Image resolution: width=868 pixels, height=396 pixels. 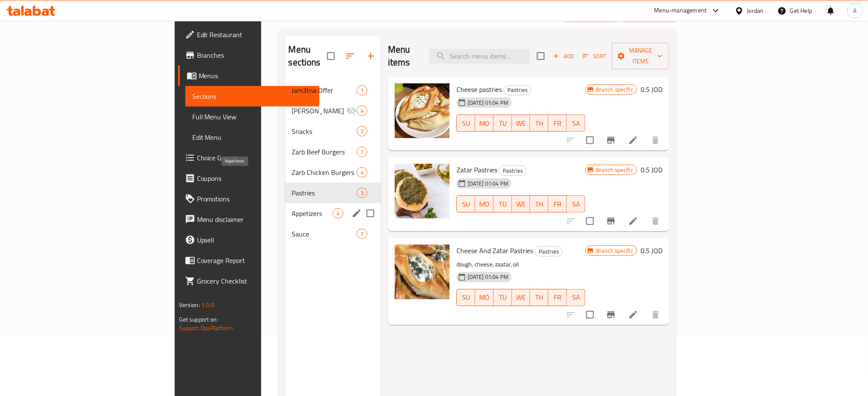 What do you see at coordinates (249, 199) in the screenshot?
I see `a: Promotions` at bounding box center [249, 199].